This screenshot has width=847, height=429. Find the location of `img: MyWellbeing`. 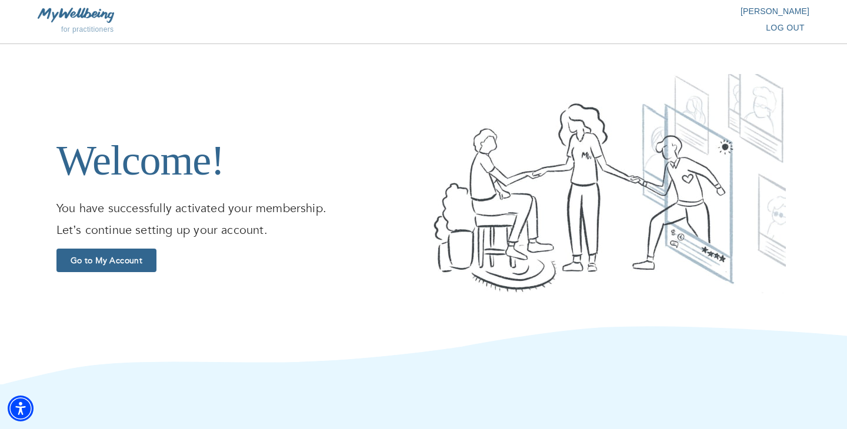

img: MyWellbeing is located at coordinates (76, 15).